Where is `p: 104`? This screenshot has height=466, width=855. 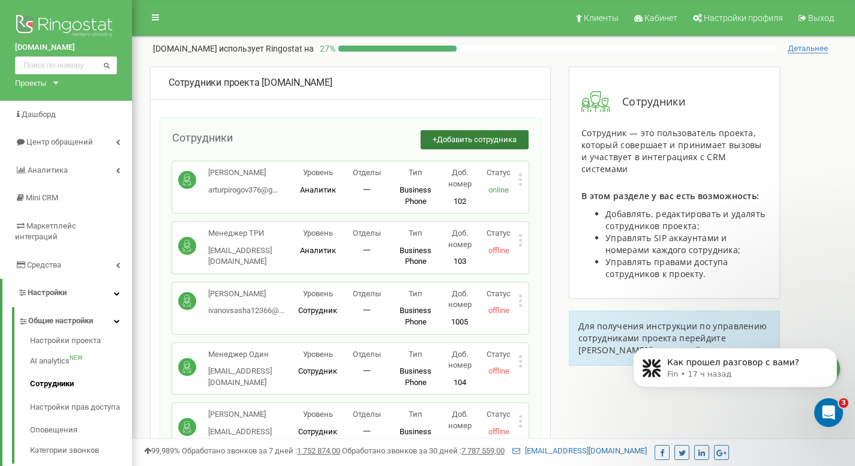 p: 104 is located at coordinates (459, 383).